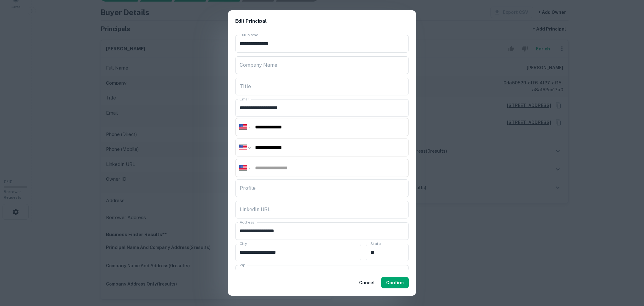 This screenshot has width=644, height=306. Describe the element at coordinates (376, 243) in the screenshot. I see `label: State` at that location.